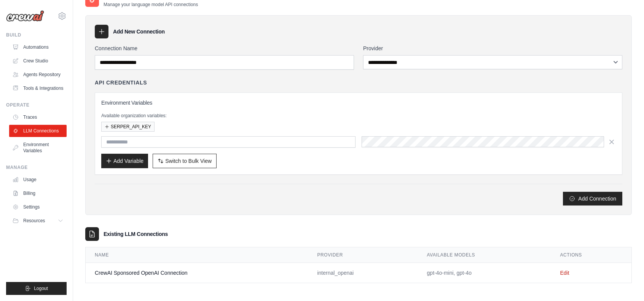 The image size is (644, 301). What do you see at coordinates (34, 221) in the screenshot?
I see `span: Resources` at bounding box center [34, 221].